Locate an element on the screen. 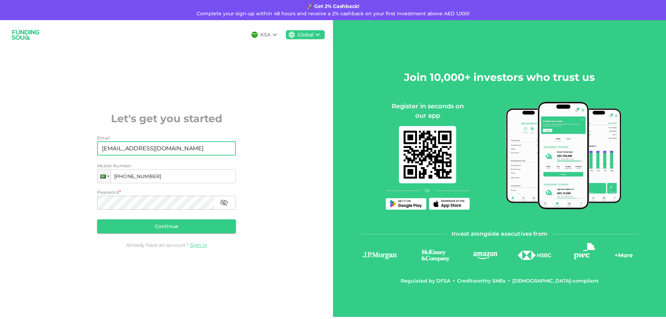 The image size is (666, 319). div: KSA is located at coordinates (265, 35).